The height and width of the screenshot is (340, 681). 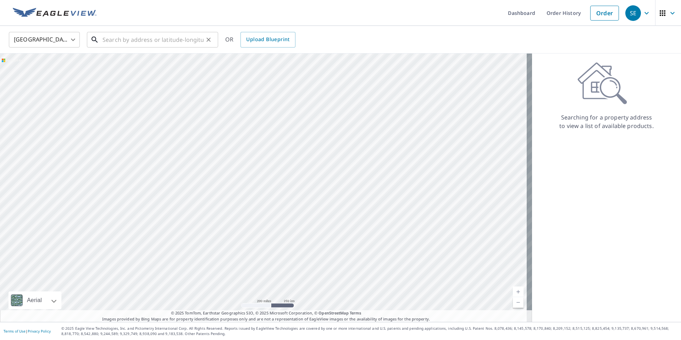 What do you see at coordinates (634, 13) in the screenshot?
I see `div: SE` at bounding box center [634, 13].